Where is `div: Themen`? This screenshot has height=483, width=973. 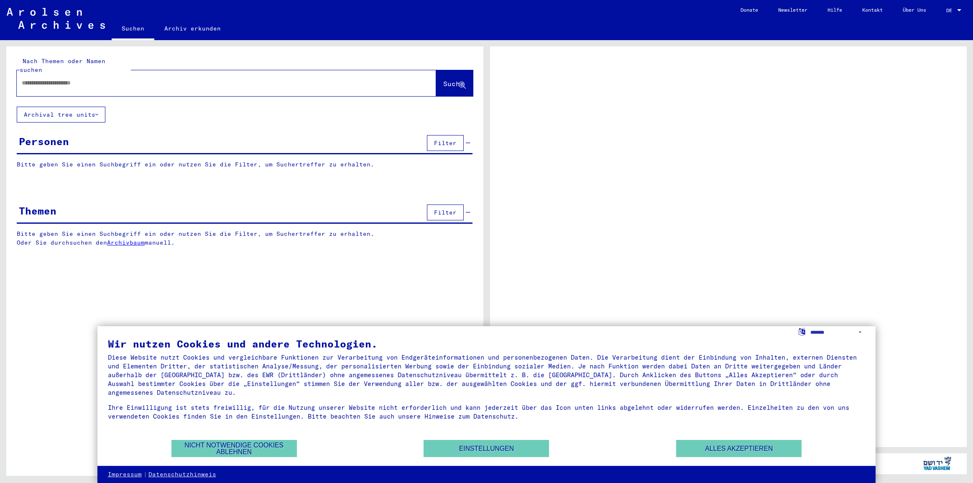
div: Themen is located at coordinates (38, 211).